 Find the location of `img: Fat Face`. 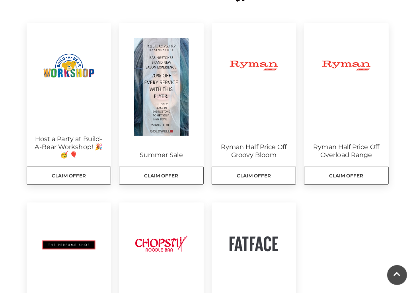

img: Fat Face is located at coordinates (254, 244).